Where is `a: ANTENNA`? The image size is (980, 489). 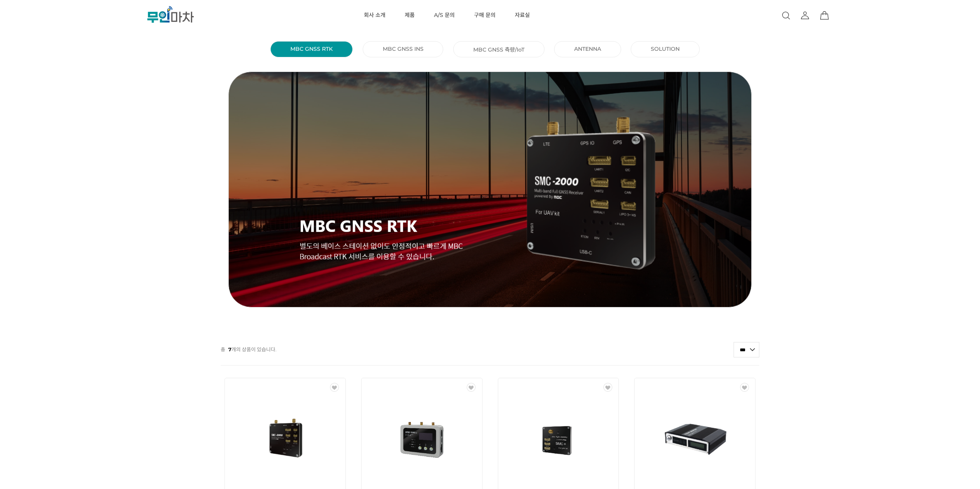 a: ANTENNA is located at coordinates (587, 49).